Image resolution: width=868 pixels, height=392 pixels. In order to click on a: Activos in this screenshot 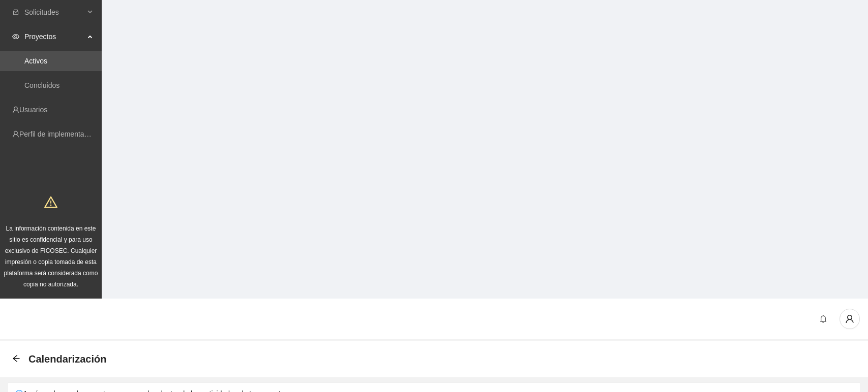, I will do `click(36, 61)`.